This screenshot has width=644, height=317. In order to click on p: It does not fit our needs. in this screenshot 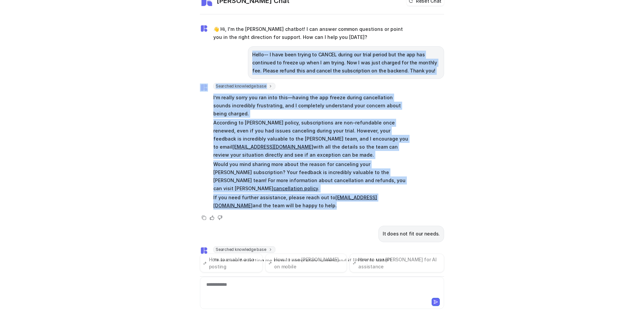, I will do `click(411, 234)`.